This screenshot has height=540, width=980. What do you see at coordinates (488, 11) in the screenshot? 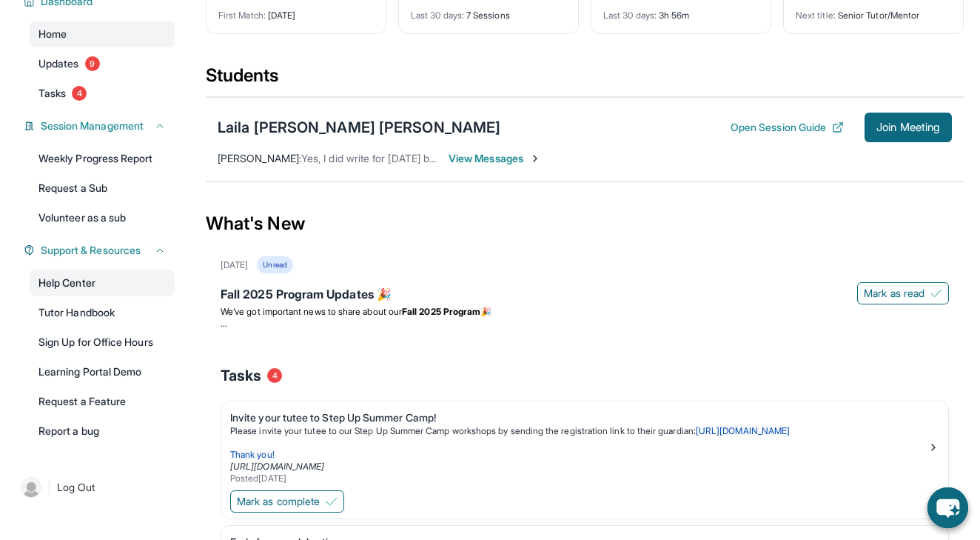
I see `div: 7 Sessions` at bounding box center [488, 11].